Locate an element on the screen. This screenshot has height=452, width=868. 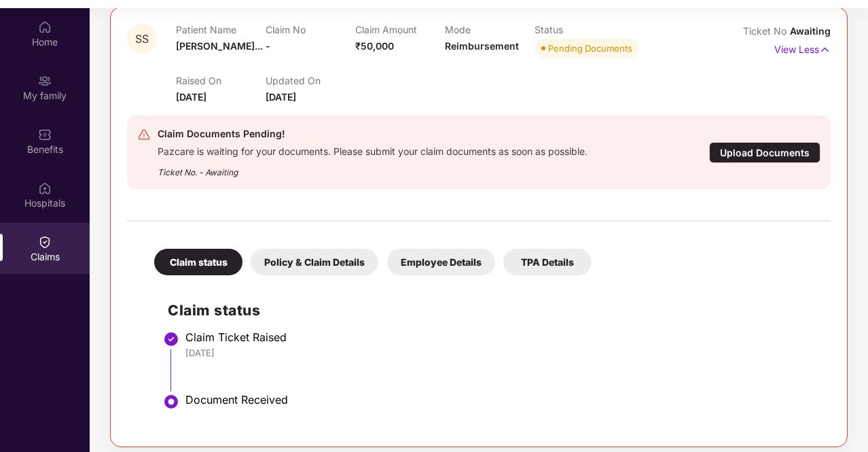
img: svg+xml;base64,PHN2ZyBpZD0iU3RlcC1BY3RpdmUtMzJ4MzIiIHhtbG5zPSJodHRwOi8vd3d3LnczLm9yZy8yMDAwL3N2Zy... is located at coordinates (171, 401).